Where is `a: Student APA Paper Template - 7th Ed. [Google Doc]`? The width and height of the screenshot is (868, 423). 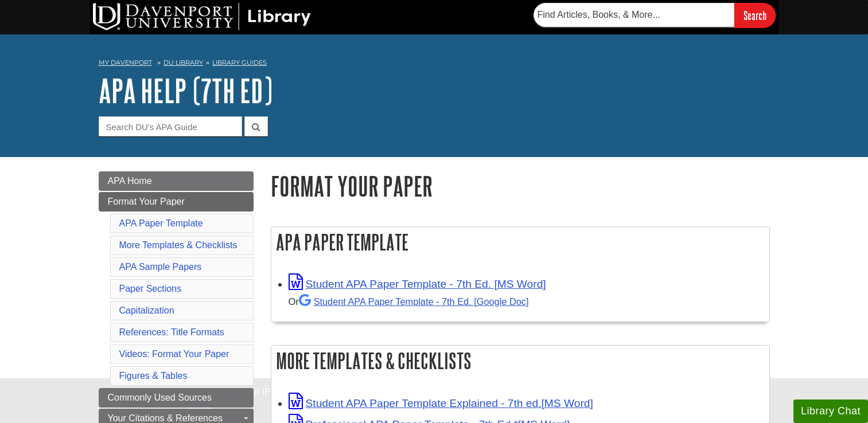 a: Student APA Paper Template - 7th Ed. [Google Doc] is located at coordinates (413, 302).